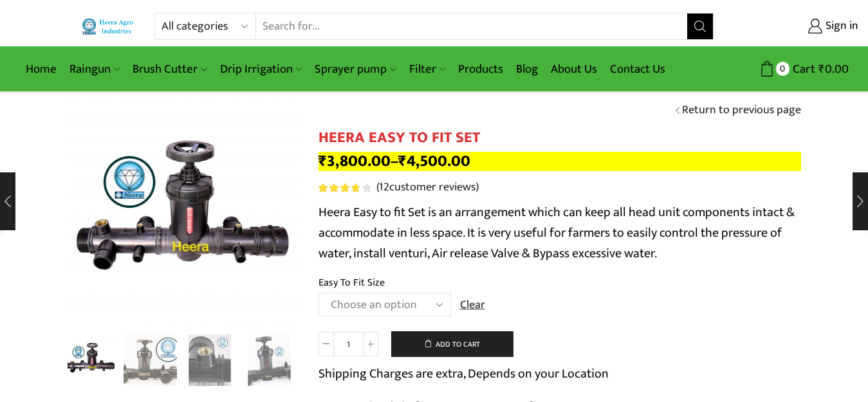 This screenshot has width=868, height=402. Describe the element at coordinates (183, 213) in the screenshot. I see `div: 1 / 8` at that location.